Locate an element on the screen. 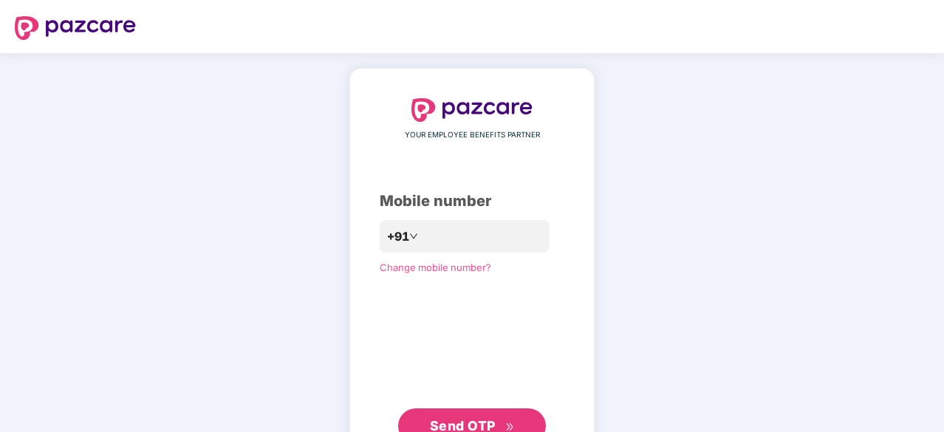 This screenshot has height=432, width=944. a: Change mobile number? is located at coordinates (435, 267).